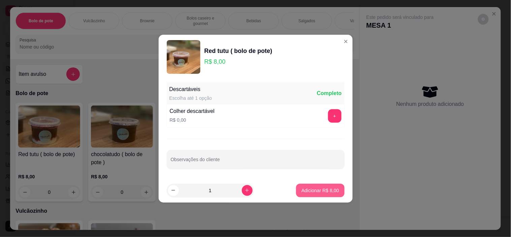  I want to click on div: Descartáveis, so click(191, 89).